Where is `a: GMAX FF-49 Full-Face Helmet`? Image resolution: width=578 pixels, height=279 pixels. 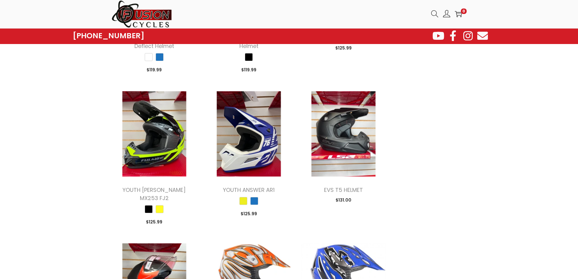
a: GMAX FF-49 Full-Face Helmet is located at coordinates (249, 42).